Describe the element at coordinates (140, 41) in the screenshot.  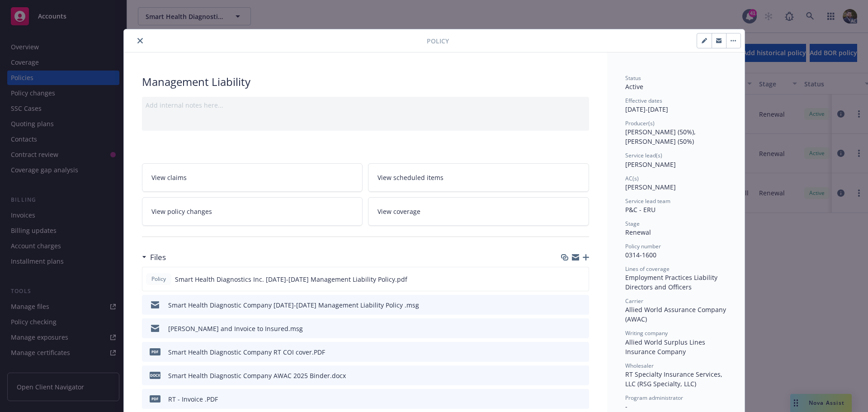
I see `button: close` at that location.